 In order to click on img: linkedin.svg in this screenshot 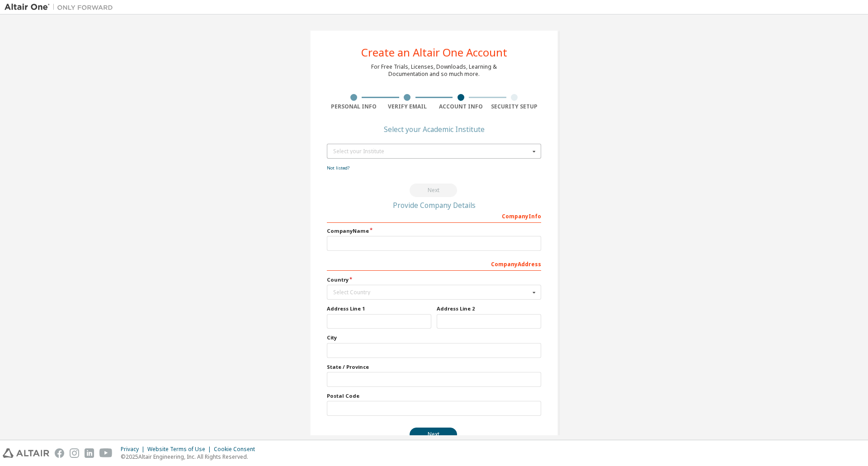, I will do `click(89, 453)`.